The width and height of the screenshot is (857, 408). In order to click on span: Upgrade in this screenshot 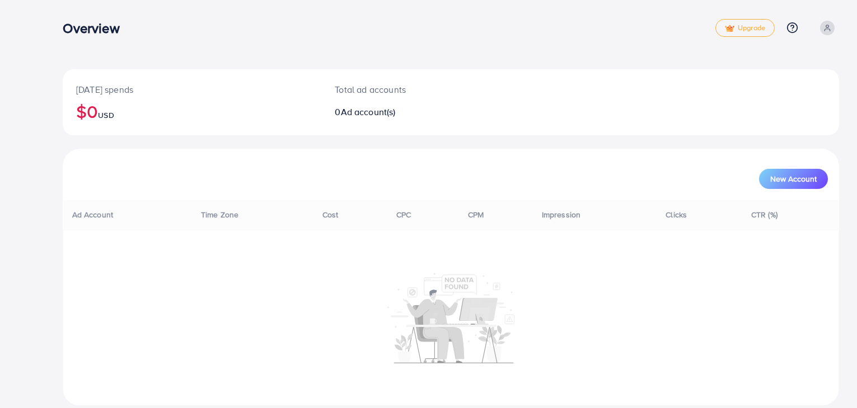, I will do `click(745, 28)`.